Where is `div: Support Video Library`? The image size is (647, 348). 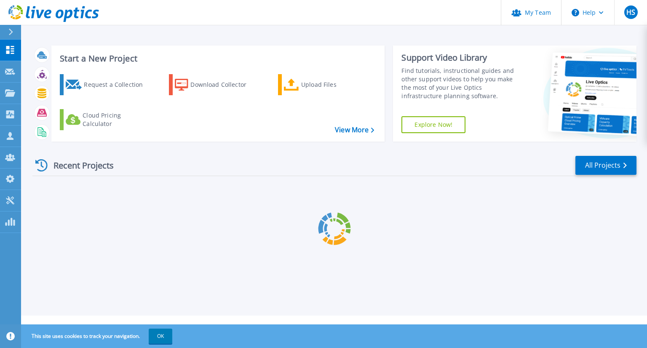 div: Support Video Library is located at coordinates (462, 58).